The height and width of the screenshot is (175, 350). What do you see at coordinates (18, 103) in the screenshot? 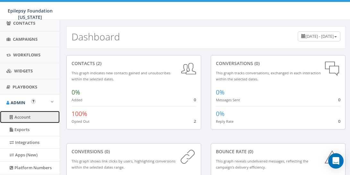
I see `span: Admin` at bounding box center [18, 103].